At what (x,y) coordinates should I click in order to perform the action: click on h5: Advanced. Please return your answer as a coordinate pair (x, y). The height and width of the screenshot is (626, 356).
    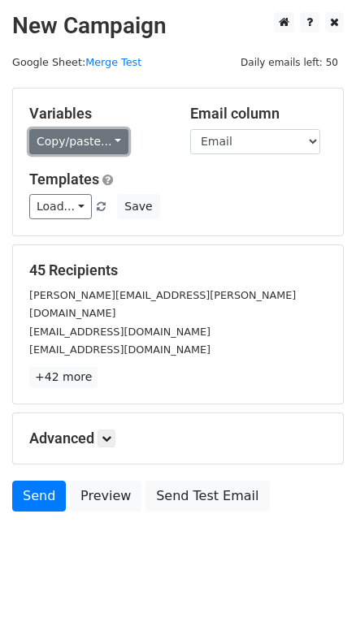
    Looking at the image, I should click on (178, 438).